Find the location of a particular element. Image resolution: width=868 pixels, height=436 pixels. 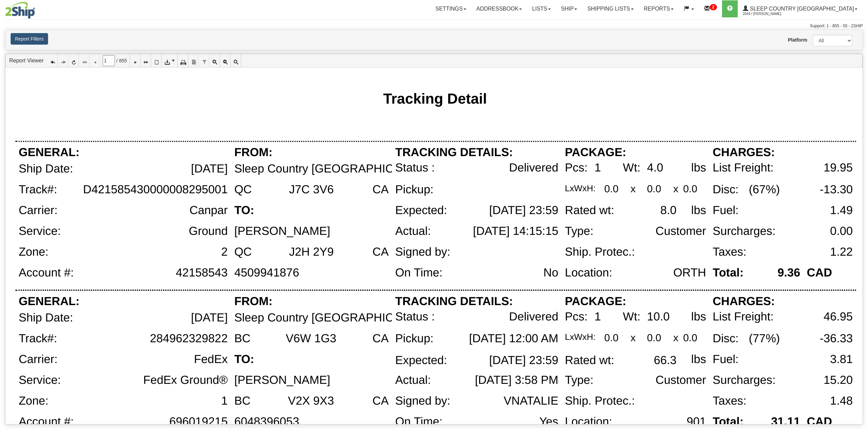

a: Lists is located at coordinates (541, 9).